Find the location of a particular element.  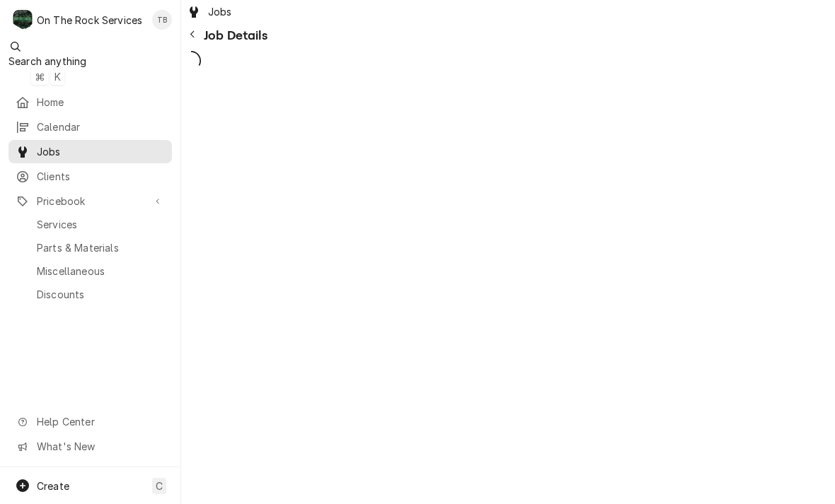

a: Jobs is located at coordinates (90, 152).